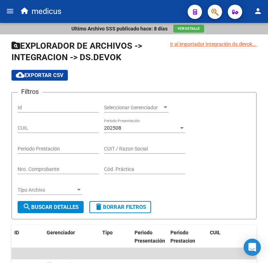  I want to click on span: Periodo Prestacion, so click(182, 236).